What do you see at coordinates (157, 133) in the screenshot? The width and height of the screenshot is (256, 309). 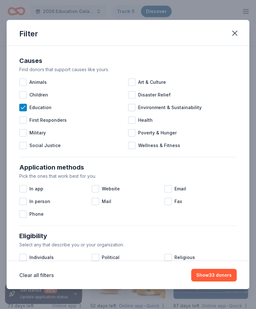 I see `span: Poverty & Hunger` at bounding box center [157, 133].